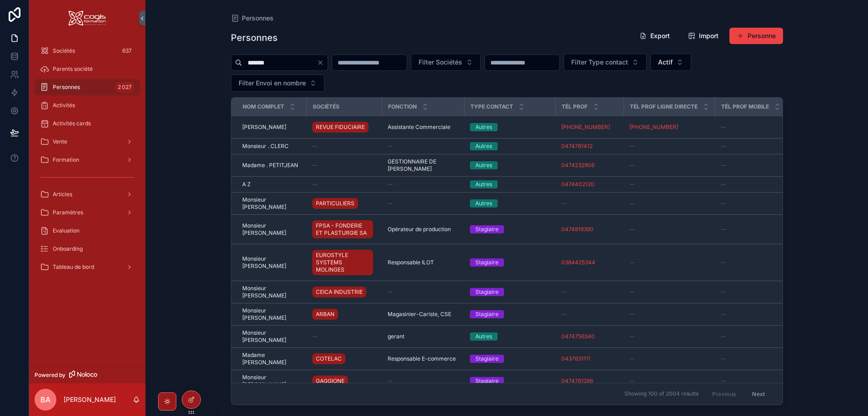 The height and width of the screenshot is (416, 868). I want to click on a: COTELAC, so click(344, 359).